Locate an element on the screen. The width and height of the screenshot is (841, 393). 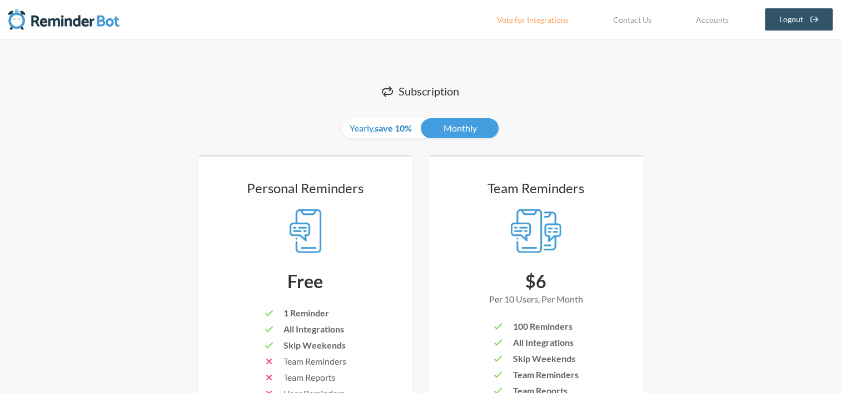
a: Logout is located at coordinates (799, 19).